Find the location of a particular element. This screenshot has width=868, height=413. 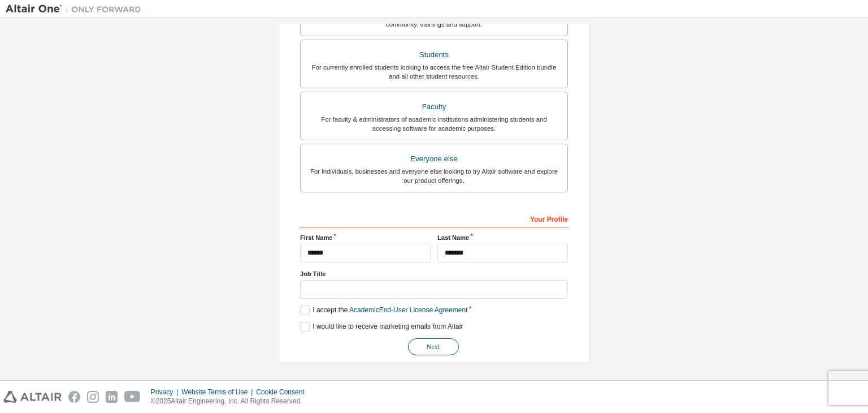

div: For faculty & administrators of academic institutions administering students and accessing softwa... is located at coordinates (434, 123).